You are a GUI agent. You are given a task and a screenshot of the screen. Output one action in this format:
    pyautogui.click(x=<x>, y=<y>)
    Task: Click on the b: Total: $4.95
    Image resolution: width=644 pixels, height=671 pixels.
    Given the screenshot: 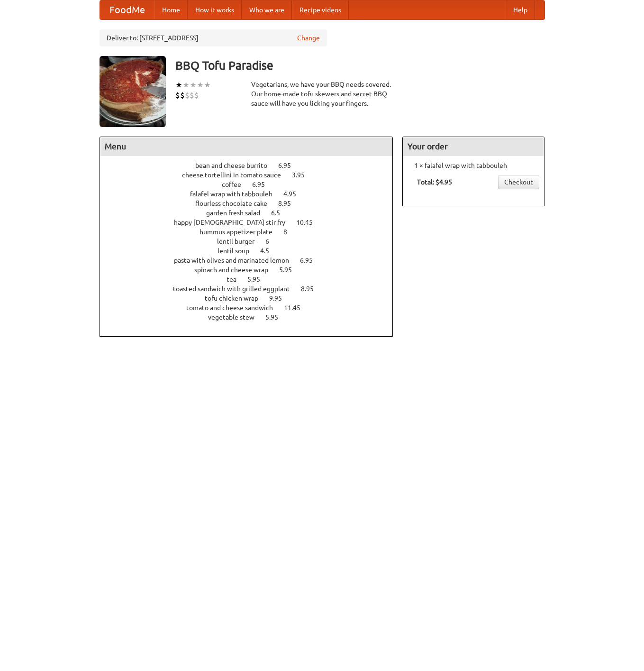 What is the action you would take?
    pyautogui.click(x=435, y=182)
    